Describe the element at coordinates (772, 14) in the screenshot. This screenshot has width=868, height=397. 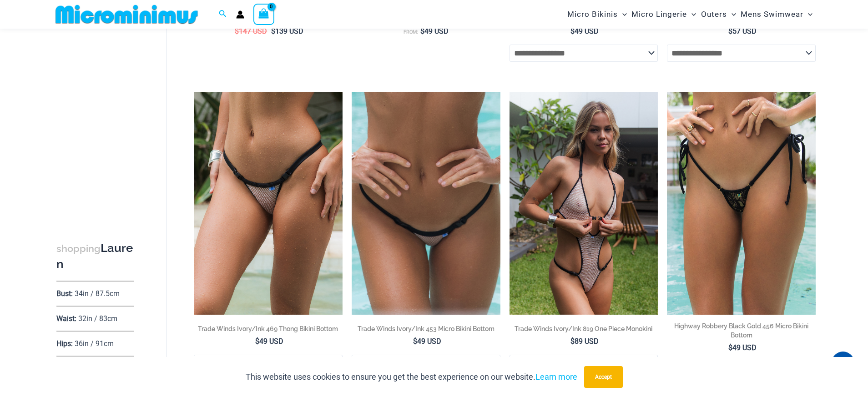
I see `span: Mens Swimwear` at that location.